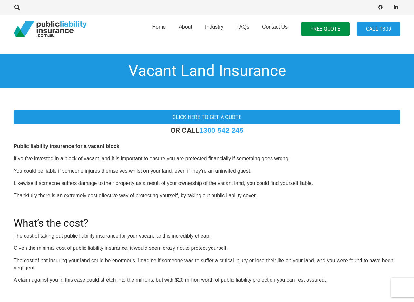  What do you see at coordinates (207, 196) in the screenshot?
I see `p: Thankfully there is an extremely cost effective way of protecting yourself, by taking out public ...` at bounding box center [207, 196].